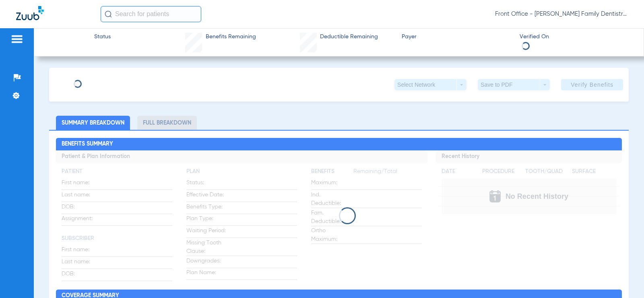  What do you see at coordinates (93, 123) in the screenshot?
I see `li: Summary Breakdown` at bounding box center [93, 123].